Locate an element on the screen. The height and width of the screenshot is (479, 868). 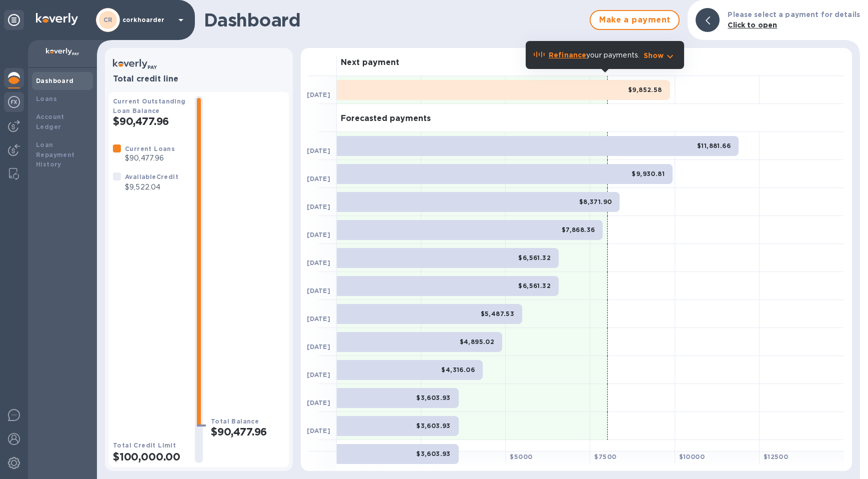
b: Available Credit is located at coordinates (152, 176).